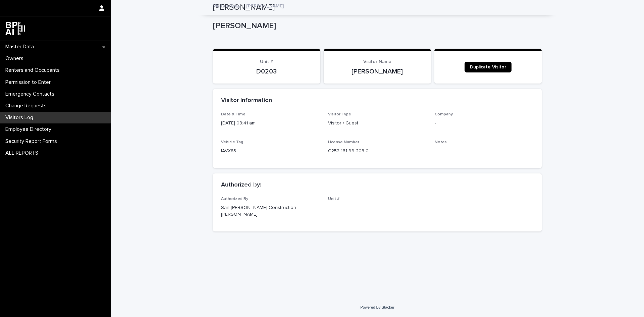 Image resolution: width=644 pixels, height=317 pixels. Describe the element at coordinates (378, 151) in the screenshot. I see `p: C252-161-99-208-0` at that location.